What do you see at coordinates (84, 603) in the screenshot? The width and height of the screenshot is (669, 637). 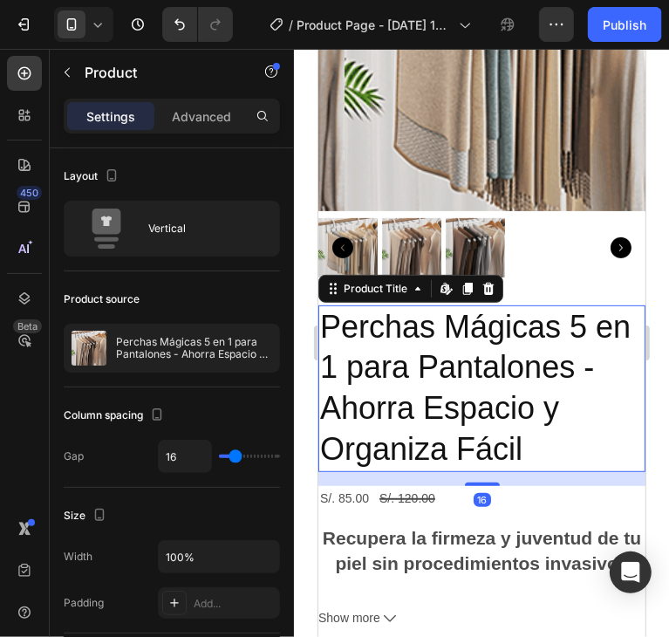 I see `div: Padding` at bounding box center [84, 603].